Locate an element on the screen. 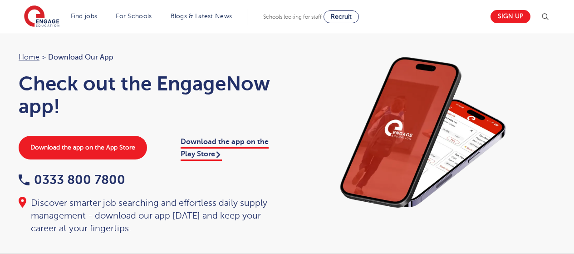  img: Engage Education is located at coordinates (42, 17).